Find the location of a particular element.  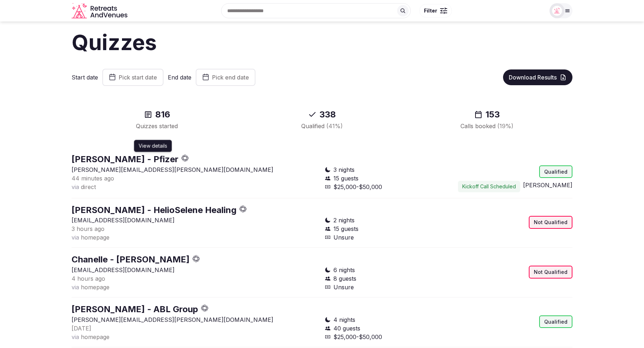

span: ( 41 %) is located at coordinates (335, 126).